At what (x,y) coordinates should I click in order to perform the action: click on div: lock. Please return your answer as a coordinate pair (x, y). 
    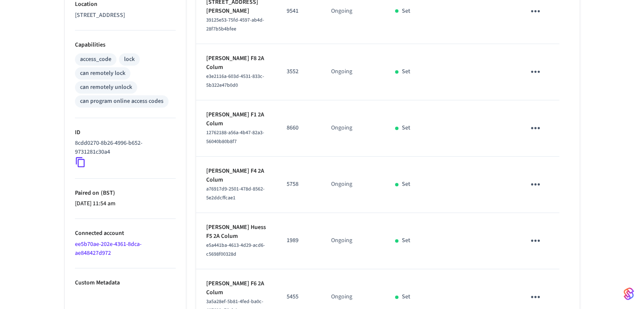
    Looking at the image, I should click on (129, 60).